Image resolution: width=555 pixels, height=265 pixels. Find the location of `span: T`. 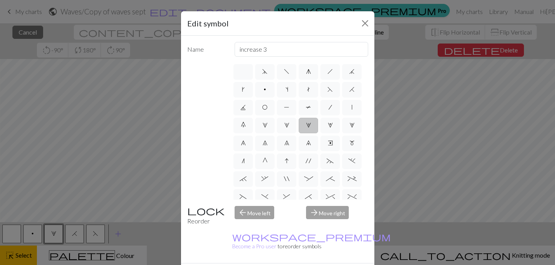

span: T is located at coordinates (309, 107).